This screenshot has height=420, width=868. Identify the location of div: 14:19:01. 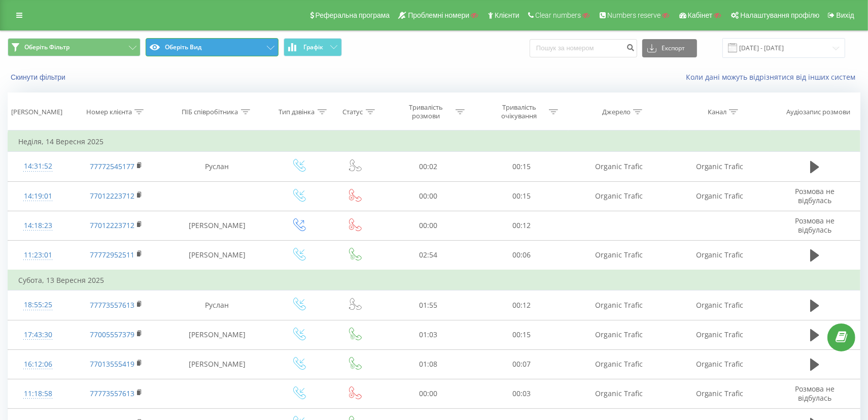
(37, 196).